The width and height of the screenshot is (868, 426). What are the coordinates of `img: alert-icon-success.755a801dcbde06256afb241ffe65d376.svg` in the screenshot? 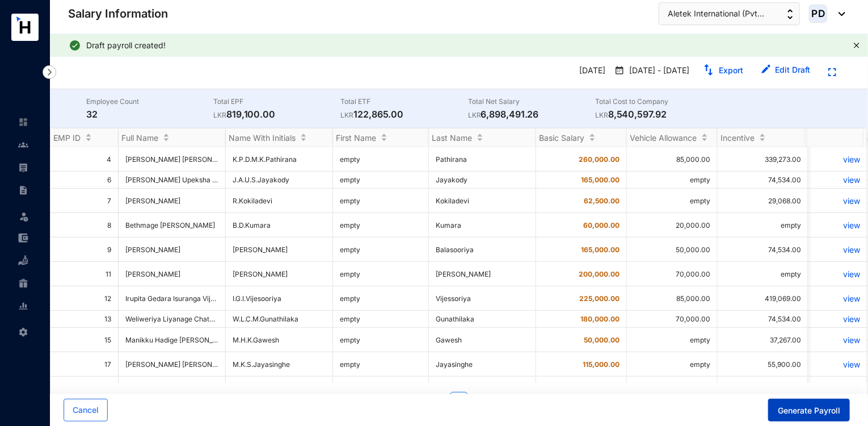 It's located at (75, 45).